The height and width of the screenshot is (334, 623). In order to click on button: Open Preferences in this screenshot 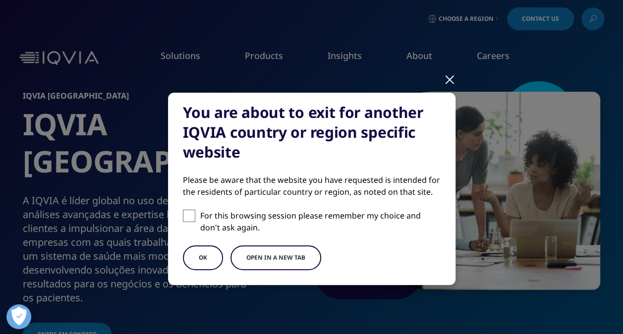, I will do `click(19, 317)`.